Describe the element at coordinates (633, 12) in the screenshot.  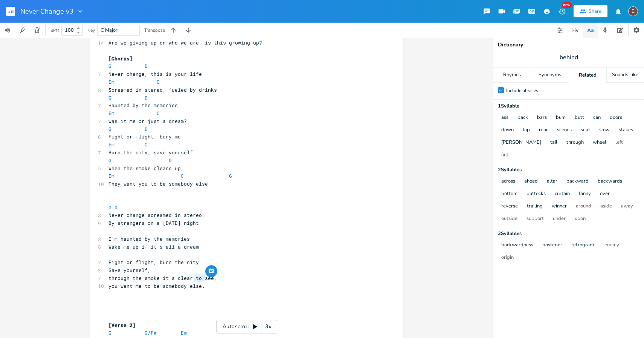
I see `button: E` at that location.